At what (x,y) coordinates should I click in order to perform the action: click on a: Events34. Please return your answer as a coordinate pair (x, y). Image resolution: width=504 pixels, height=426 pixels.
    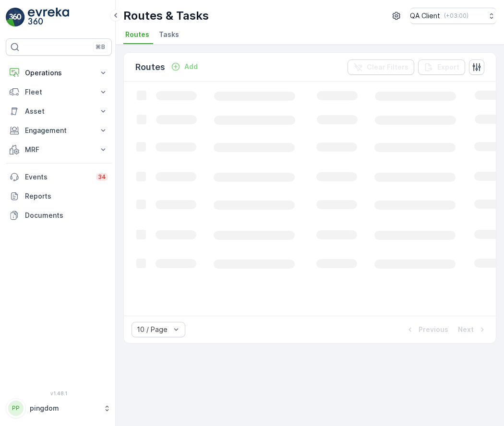
    Looking at the image, I should click on (59, 177).